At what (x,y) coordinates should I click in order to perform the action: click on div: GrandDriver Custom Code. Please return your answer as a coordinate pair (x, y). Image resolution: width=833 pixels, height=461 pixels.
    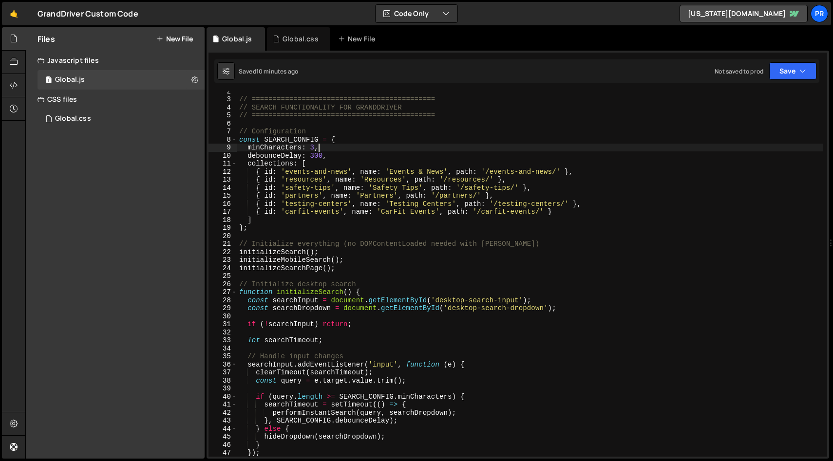
    Looking at the image, I should click on (88, 14).